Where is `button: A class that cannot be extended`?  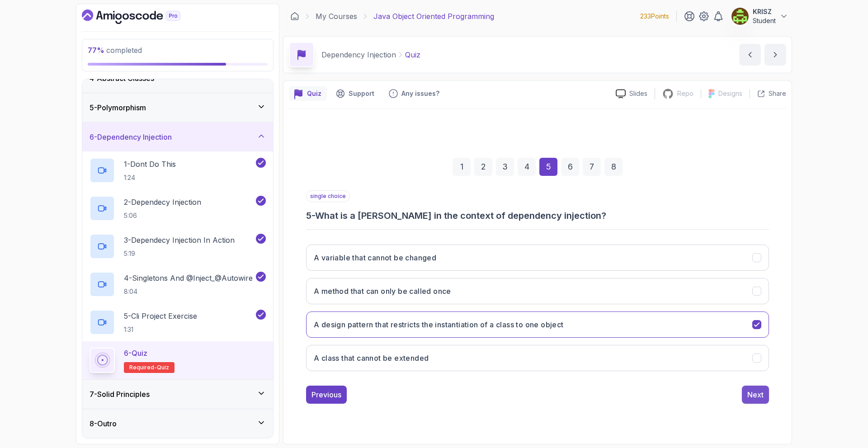
button: A class that cannot be extended is located at coordinates (537, 358).